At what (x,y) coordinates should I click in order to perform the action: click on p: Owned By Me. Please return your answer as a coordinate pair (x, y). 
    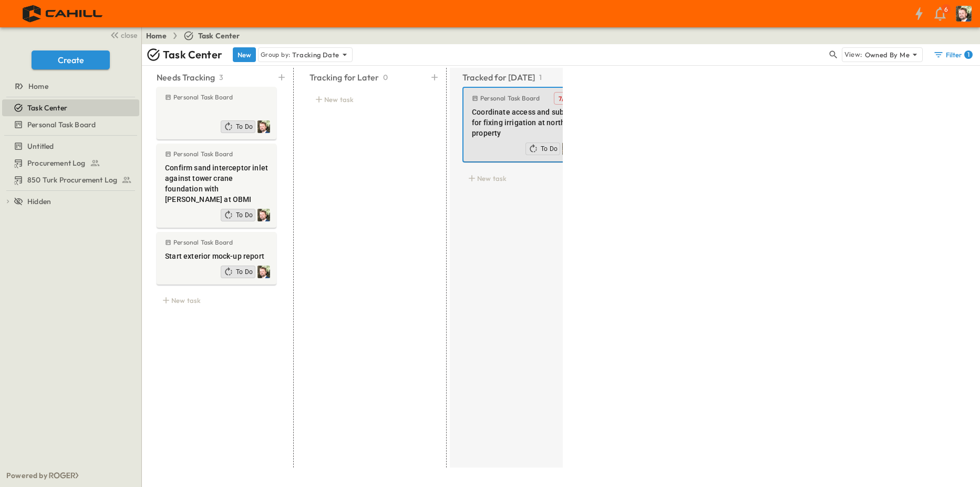
    Looking at the image, I should click on (887, 55).